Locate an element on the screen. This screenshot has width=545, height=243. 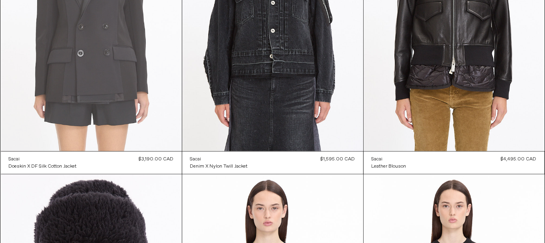
a: Denim x Nylon Twill Jacket is located at coordinates (219, 166).